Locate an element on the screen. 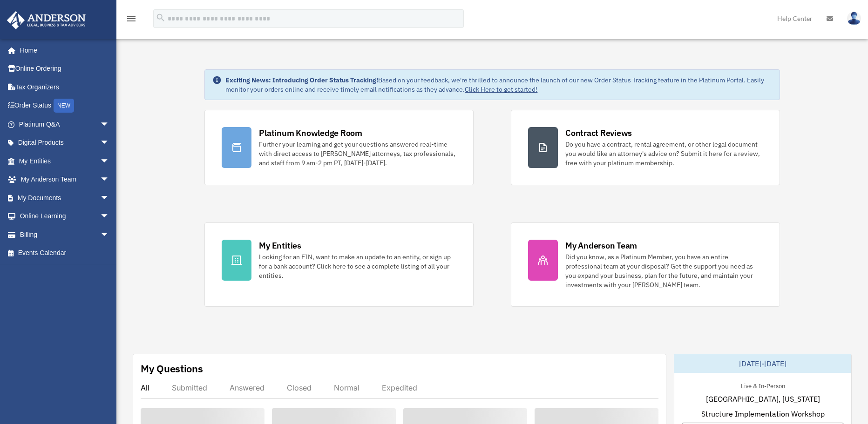 This screenshot has height=424, width=868. strong: Exciting News: Introducing Order Status Tracking! is located at coordinates (302, 80).